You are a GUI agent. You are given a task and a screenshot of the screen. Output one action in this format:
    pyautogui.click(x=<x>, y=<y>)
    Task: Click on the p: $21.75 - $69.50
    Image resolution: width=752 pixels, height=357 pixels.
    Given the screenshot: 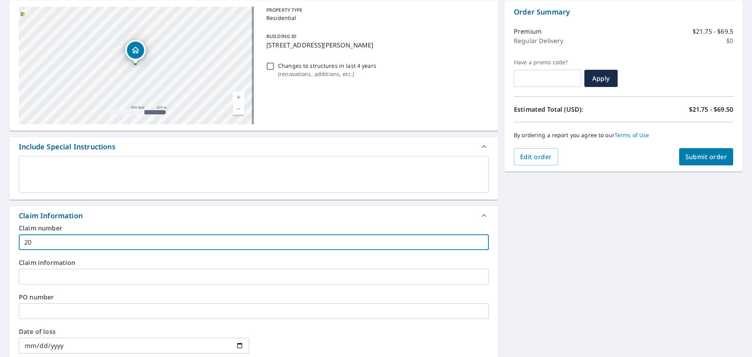 What is the action you would take?
    pyautogui.click(x=710, y=109)
    